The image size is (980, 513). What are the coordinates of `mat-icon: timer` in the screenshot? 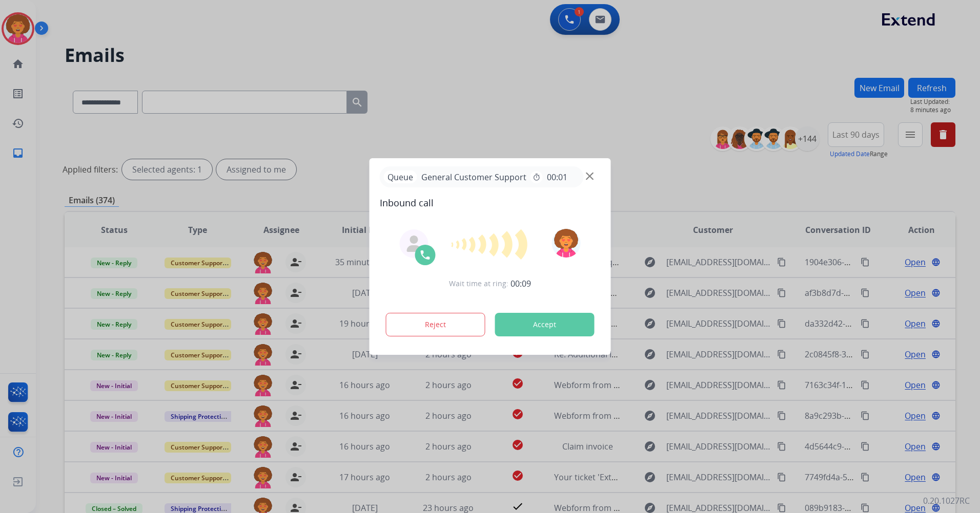 It's located at (536, 177).